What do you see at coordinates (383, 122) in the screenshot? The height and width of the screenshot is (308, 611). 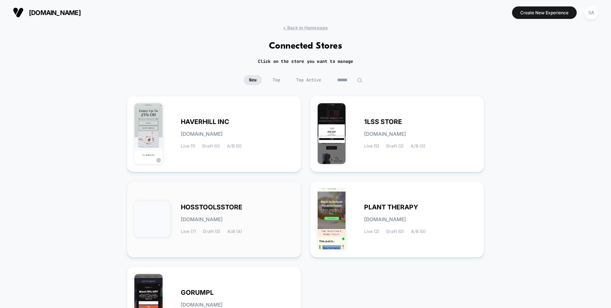 I see `span: 1LSS STORE` at bounding box center [383, 122].